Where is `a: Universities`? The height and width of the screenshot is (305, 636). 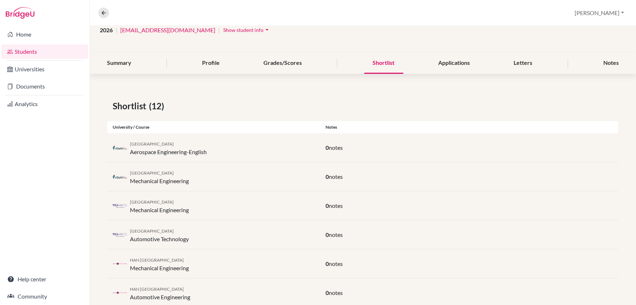
a: Universities is located at coordinates (45, 69).